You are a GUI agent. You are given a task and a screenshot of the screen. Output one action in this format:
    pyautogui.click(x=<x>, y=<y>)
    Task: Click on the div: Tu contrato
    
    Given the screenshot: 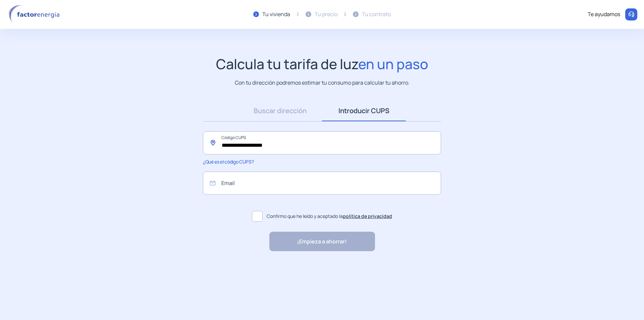 What is the action you would take?
    pyautogui.click(x=376, y=14)
    